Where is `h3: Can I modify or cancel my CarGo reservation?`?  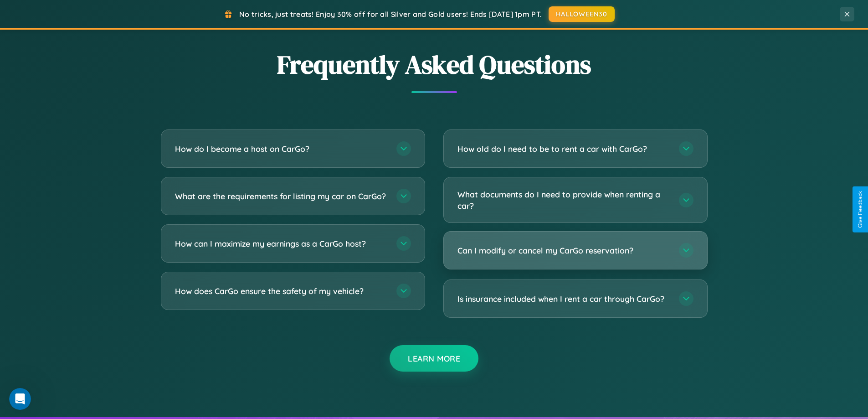 h3: Can I modify or cancel my CarGo reservation? is located at coordinates (564, 251).